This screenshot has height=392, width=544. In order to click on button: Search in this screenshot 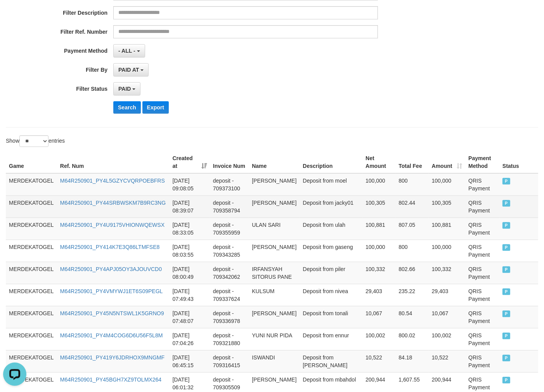, I will do `click(127, 108)`.